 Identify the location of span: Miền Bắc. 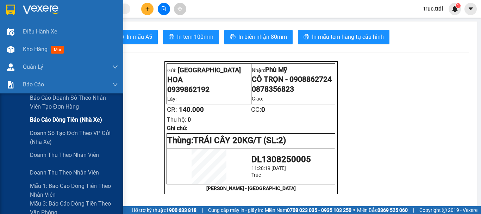
(382, 210).